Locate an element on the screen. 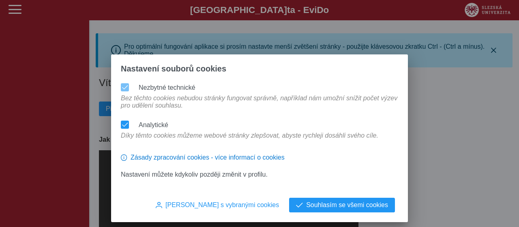 The image size is (519, 227). label: Nezbytné technické is located at coordinates (167, 87).